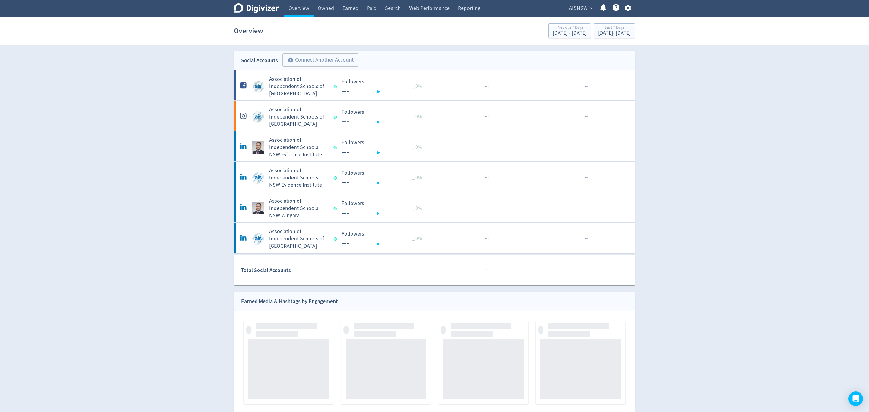  Describe the element at coordinates (318, 60) in the screenshot. I see `a: Connect Another Account` at that location.